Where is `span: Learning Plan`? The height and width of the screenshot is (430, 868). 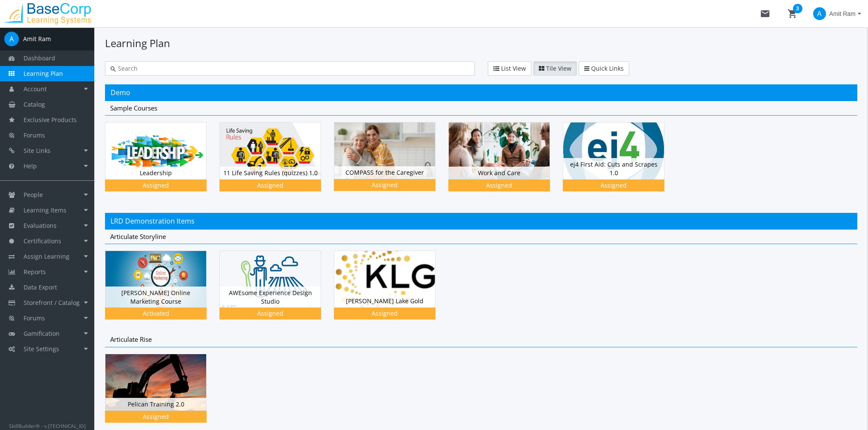
span: Learning Plan is located at coordinates (43, 73).